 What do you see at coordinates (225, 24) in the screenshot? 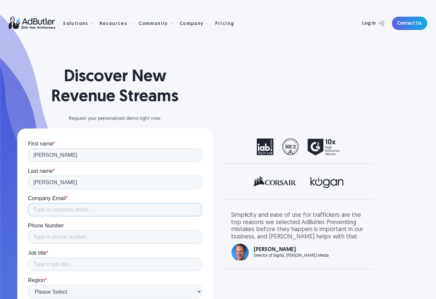
I see `div: Pricing` at bounding box center [225, 24].